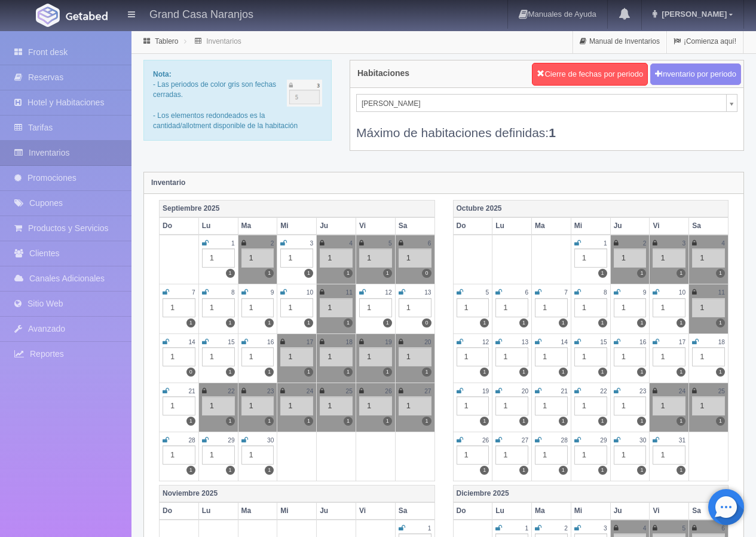 Image resolution: width=756 pixels, height=537 pixels. What do you see at coordinates (383, 73) in the screenshot?
I see `h4: Habitaciones` at bounding box center [383, 73].